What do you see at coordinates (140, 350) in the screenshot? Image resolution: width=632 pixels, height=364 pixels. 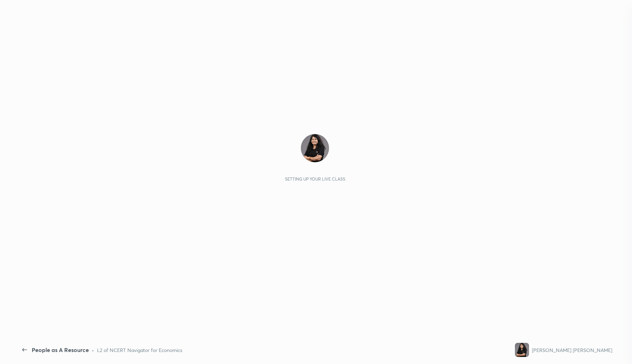 I see `div: L2 of NCERT Navigator for Economics` at bounding box center [140, 350].